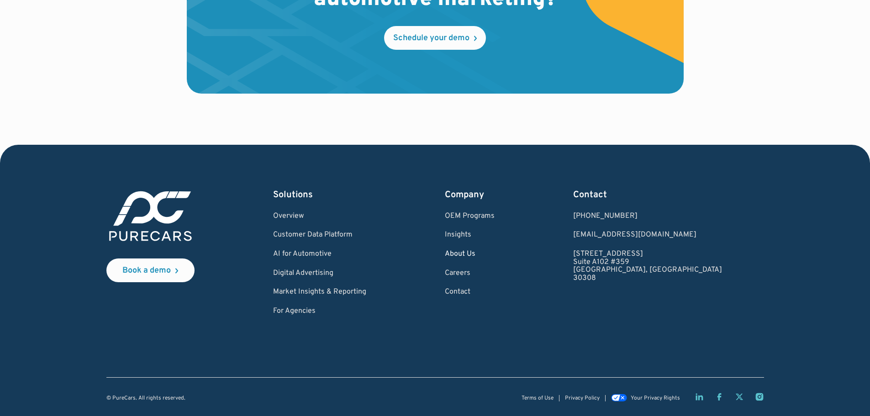 This screenshot has height=416, width=870. What do you see at coordinates (146, 398) in the screenshot?
I see `div: © PureCars. All rights reserved.` at bounding box center [146, 398].